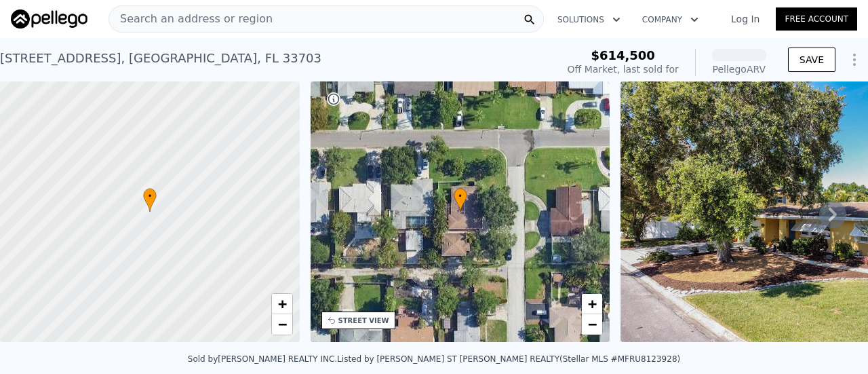 The width and height of the screenshot is (868, 374). I want to click on span: Search an address or region, so click(191, 19).